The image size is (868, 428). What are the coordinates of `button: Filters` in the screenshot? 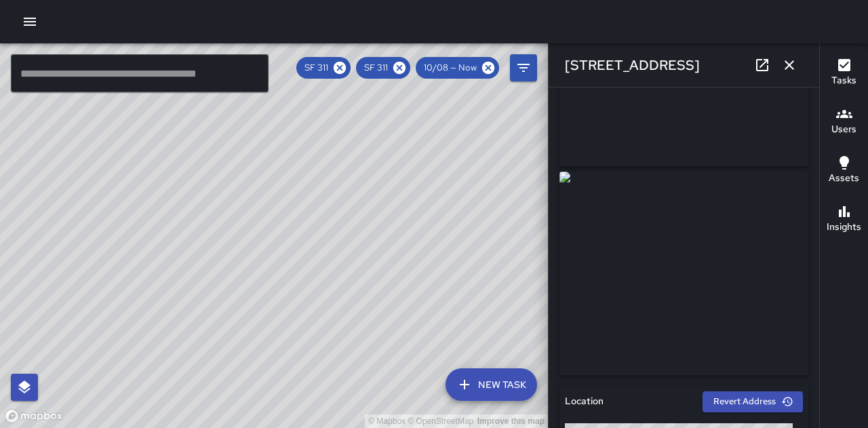 It's located at (524, 68).